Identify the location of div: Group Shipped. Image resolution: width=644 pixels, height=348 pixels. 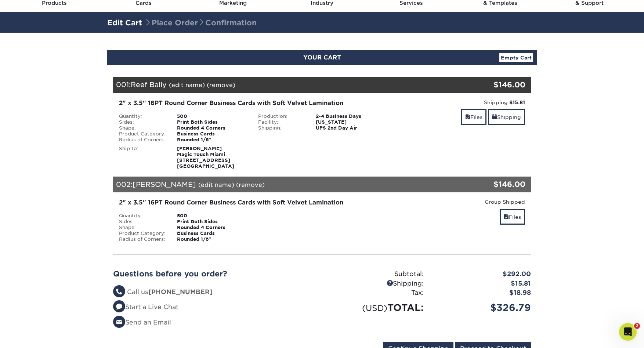
(461, 202).